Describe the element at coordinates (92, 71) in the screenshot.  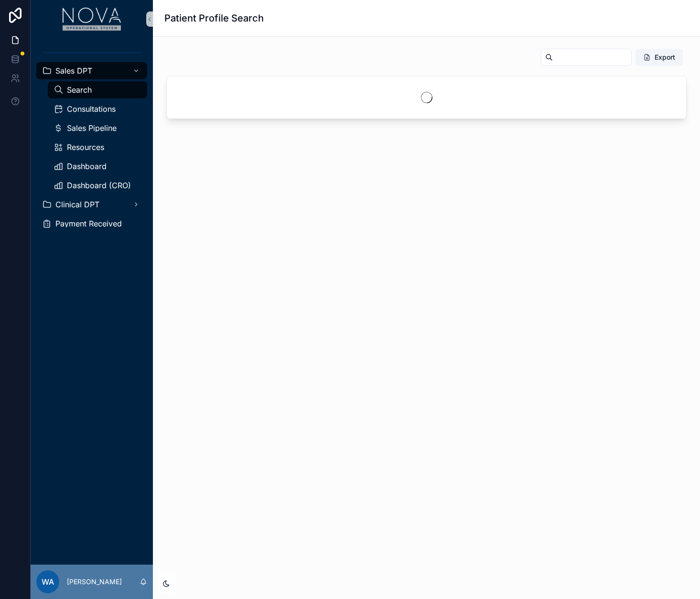
I see `a: Sales DPT` at that location.